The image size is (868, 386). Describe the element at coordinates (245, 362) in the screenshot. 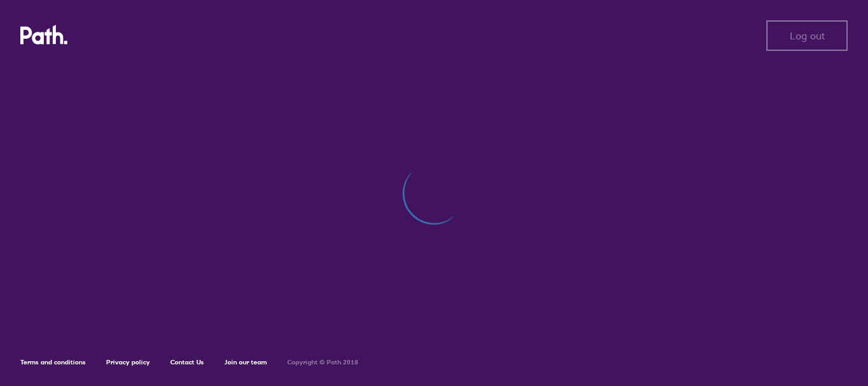

I see `a: Join our team` at that location.